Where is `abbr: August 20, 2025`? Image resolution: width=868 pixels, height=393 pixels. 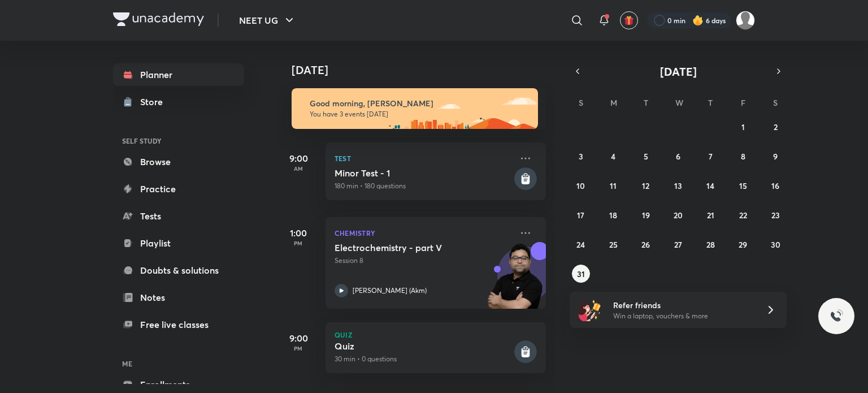
abbr: August 20, 2025 is located at coordinates (678, 214).